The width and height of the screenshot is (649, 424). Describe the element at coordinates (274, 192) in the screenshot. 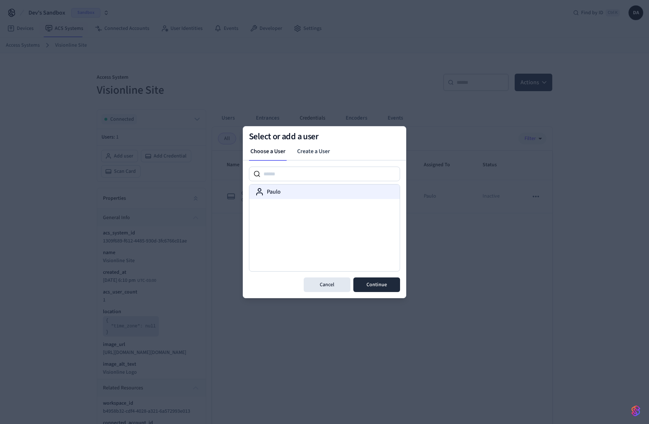

I see `label: Paulo` at that location.